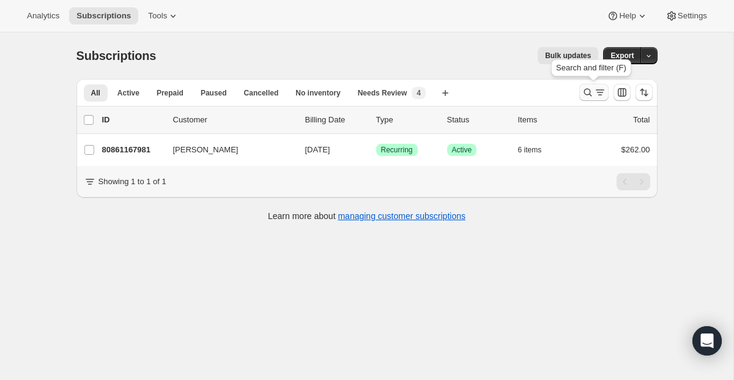 Image resolution: width=734 pixels, height=380 pixels. What do you see at coordinates (234, 120) in the screenshot?
I see `p: Customer` at bounding box center [234, 120].